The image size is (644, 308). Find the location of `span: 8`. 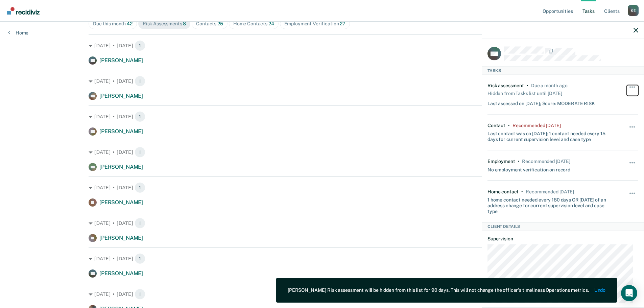

span: 8 is located at coordinates (185, 24).